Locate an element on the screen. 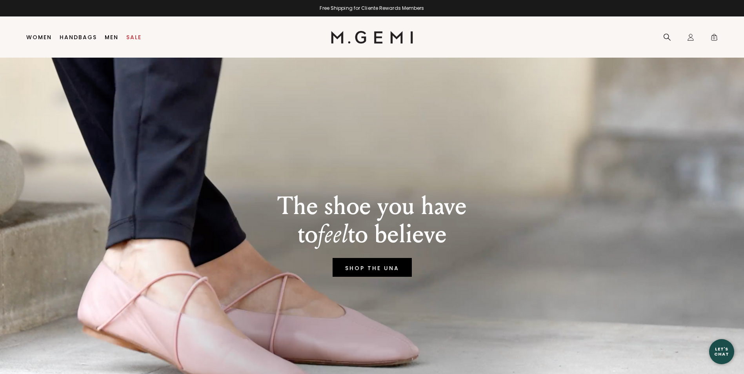  a: Men is located at coordinates (111, 37).